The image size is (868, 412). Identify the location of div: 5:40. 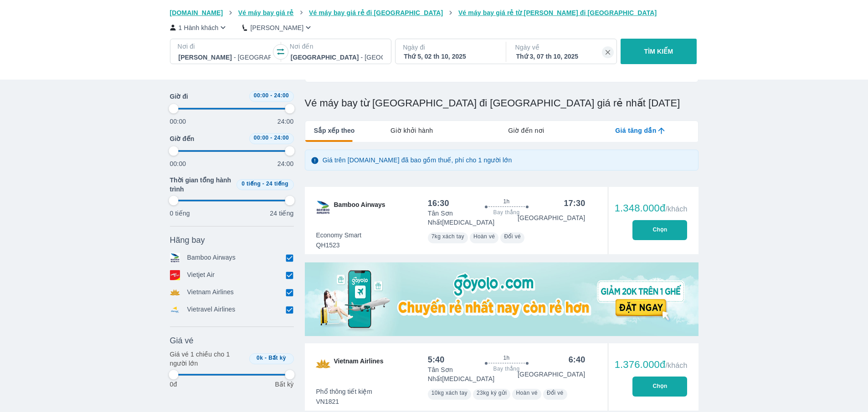
(436, 360).